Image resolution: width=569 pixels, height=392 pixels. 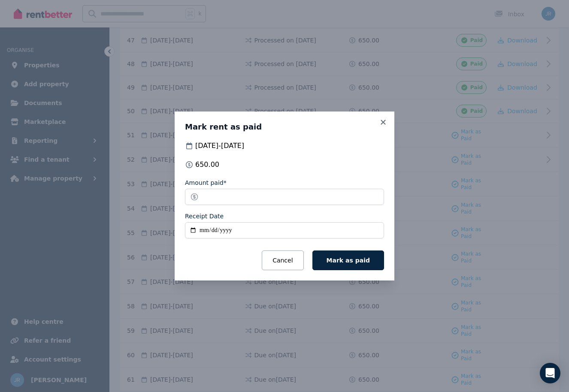 What do you see at coordinates (348, 260) in the screenshot?
I see `span: Mark as paid` at bounding box center [348, 260].